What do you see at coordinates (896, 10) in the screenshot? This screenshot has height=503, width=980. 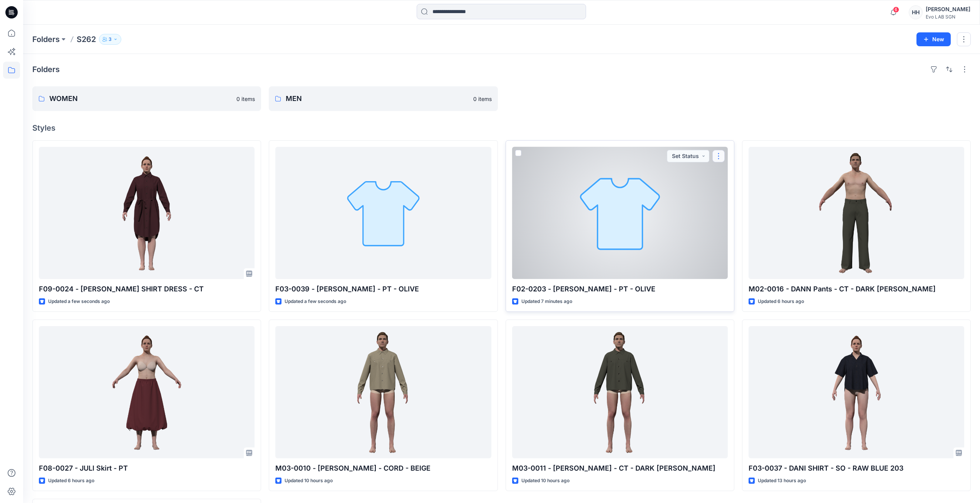 I see `span: 6` at bounding box center [896, 10].